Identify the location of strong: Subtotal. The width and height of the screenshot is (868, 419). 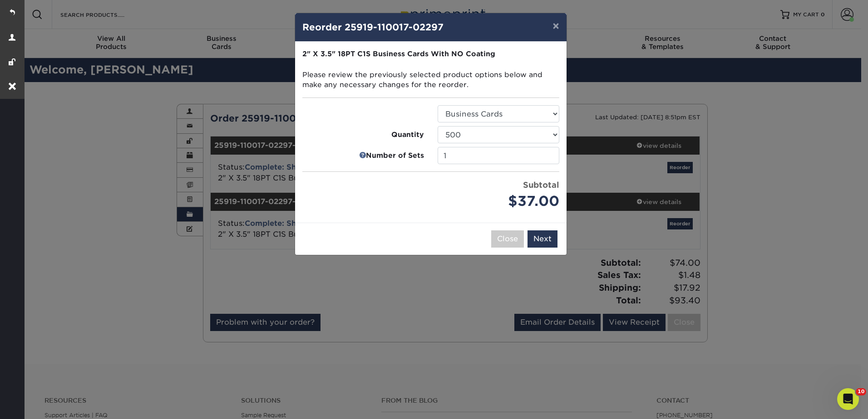
(541, 185).